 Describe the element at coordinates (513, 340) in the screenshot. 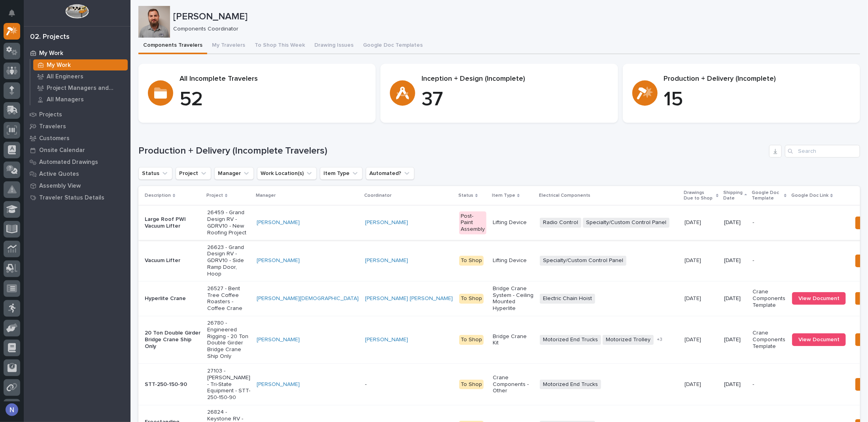

I see `p: Bridge Crane Kit` at that location.